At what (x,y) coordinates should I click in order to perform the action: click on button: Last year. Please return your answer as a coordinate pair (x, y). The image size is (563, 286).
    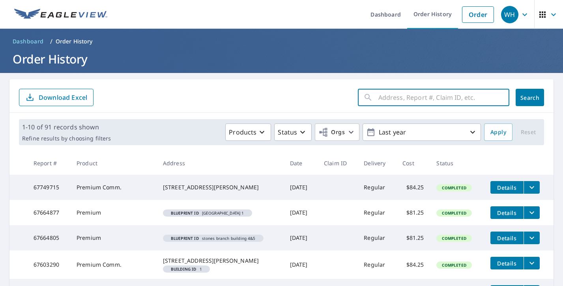
    Looking at the image, I should click on (422, 132).